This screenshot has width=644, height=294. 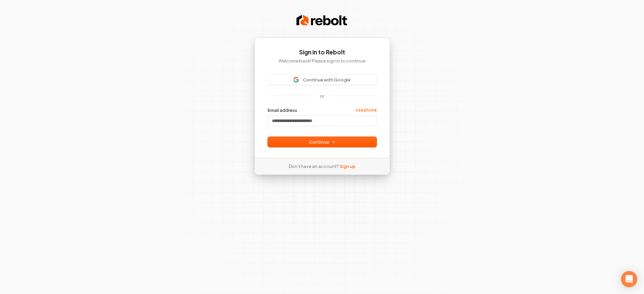 I want to click on button: Sign in with GoogleContinue with Google, so click(x=322, y=80).